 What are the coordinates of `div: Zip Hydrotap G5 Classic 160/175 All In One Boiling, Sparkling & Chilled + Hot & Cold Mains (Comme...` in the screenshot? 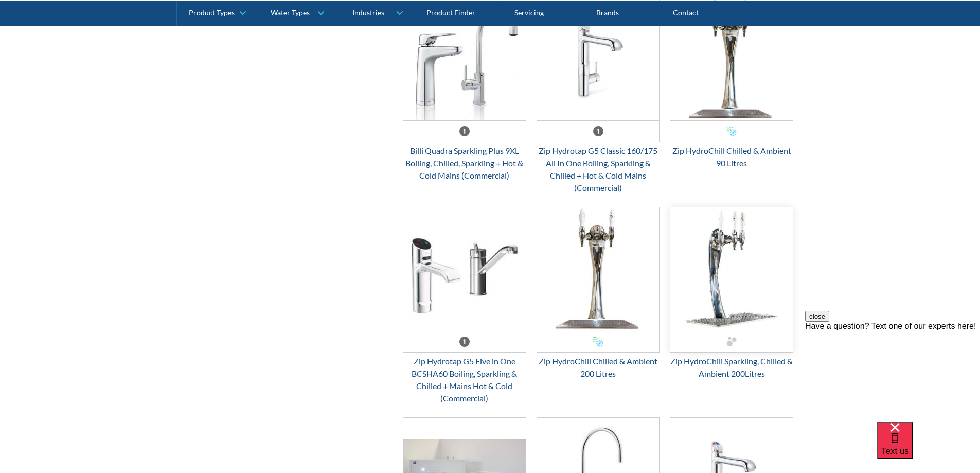 It's located at (598, 170).